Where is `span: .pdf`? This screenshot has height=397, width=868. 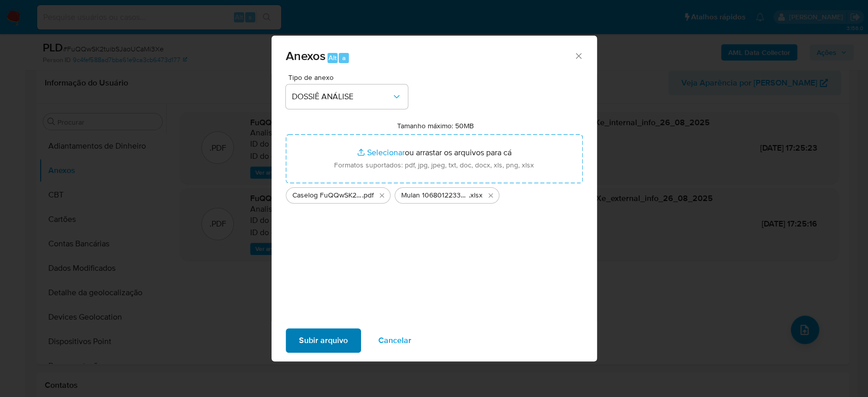
span: .pdf is located at coordinates (368, 195).